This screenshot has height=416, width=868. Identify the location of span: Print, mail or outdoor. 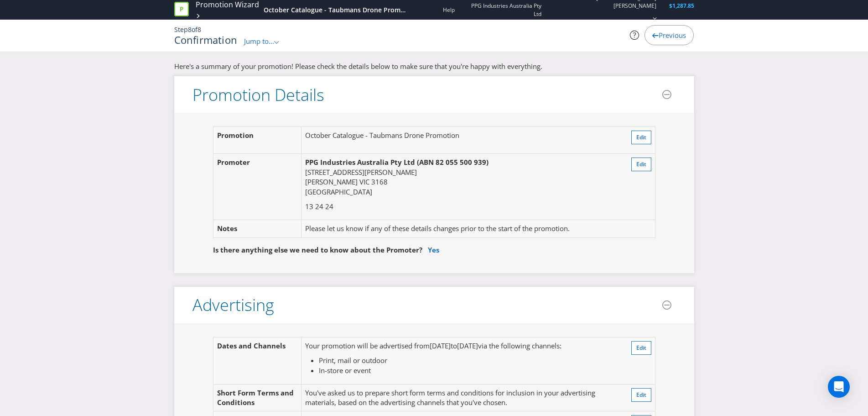
(353, 360).